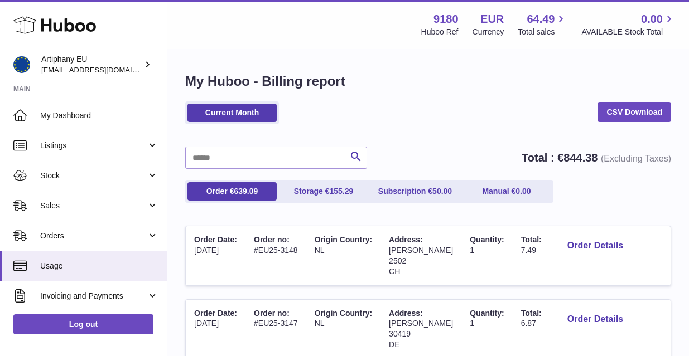 The image size is (689, 356). Describe the element at coordinates (99, 266) in the screenshot. I see `span: Usage` at that location.